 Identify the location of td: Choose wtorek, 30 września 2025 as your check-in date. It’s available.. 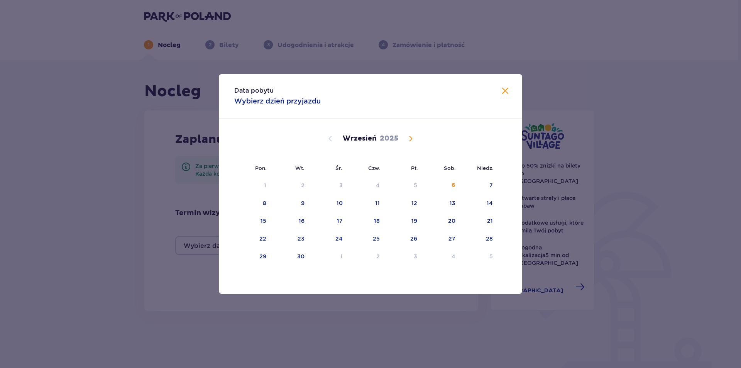
(291, 257).